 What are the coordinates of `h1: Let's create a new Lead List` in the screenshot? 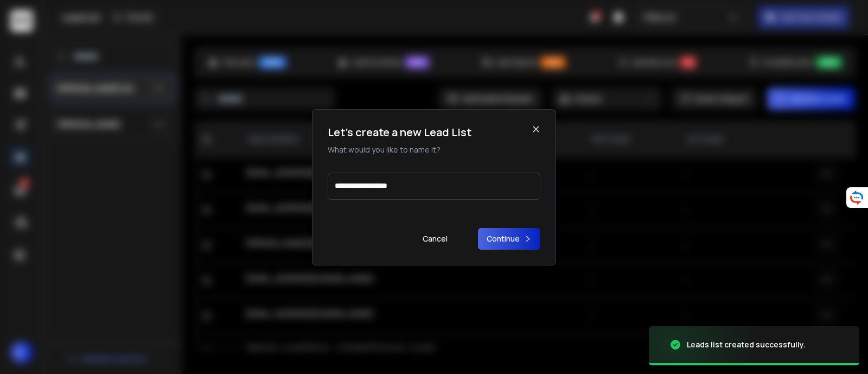 It's located at (399, 132).